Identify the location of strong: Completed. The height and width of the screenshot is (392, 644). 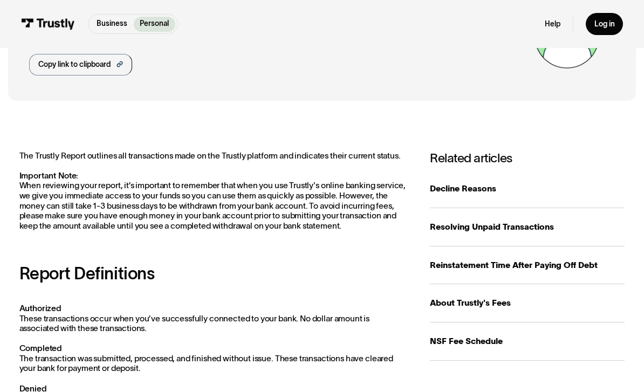
(41, 348).